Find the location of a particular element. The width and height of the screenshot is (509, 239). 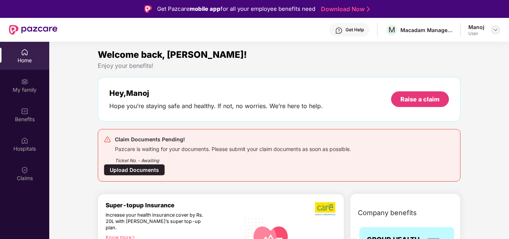

div: Hope you’re staying safe and healthy. If not, no worries. We’re here to help. is located at coordinates (216, 106).